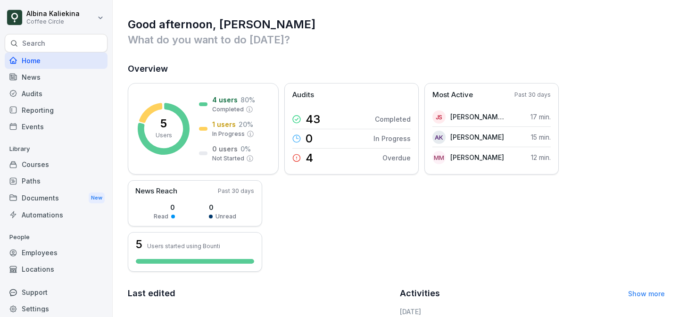 Image resolution: width=679 pixels, height=317 pixels. I want to click on div: Audits, so click(56, 93).